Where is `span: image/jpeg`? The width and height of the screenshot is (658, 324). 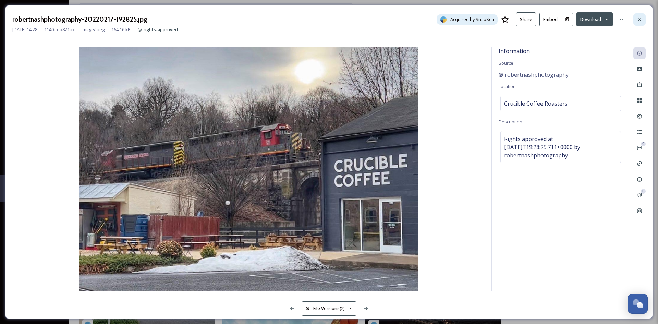
span: image/jpeg is located at coordinates (93, 29).